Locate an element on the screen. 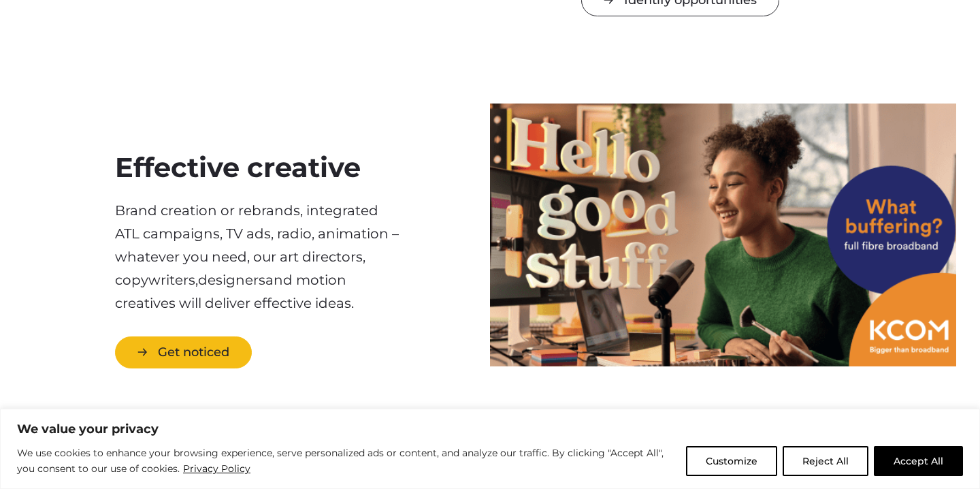  button: Customize is located at coordinates (732, 461).